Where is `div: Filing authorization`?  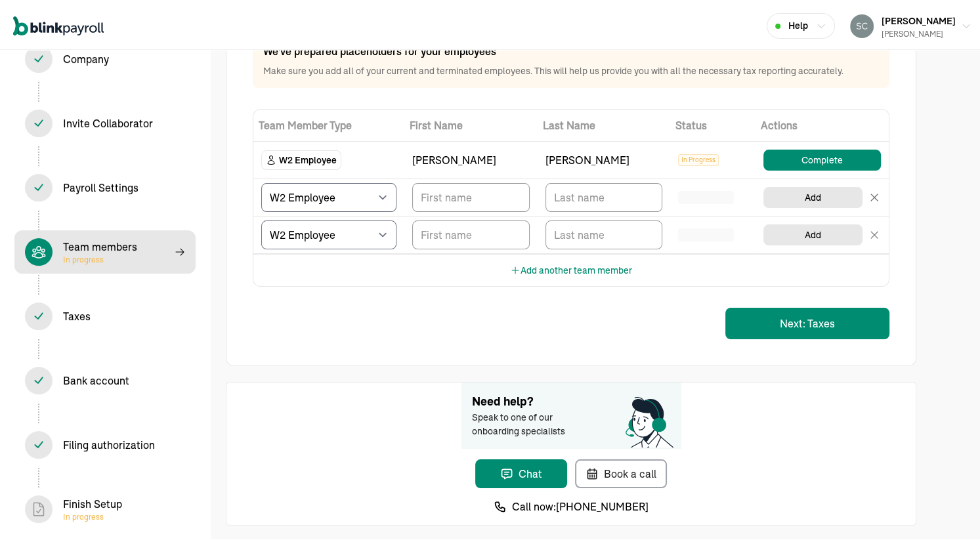 div: Filing authorization is located at coordinates (109, 442).